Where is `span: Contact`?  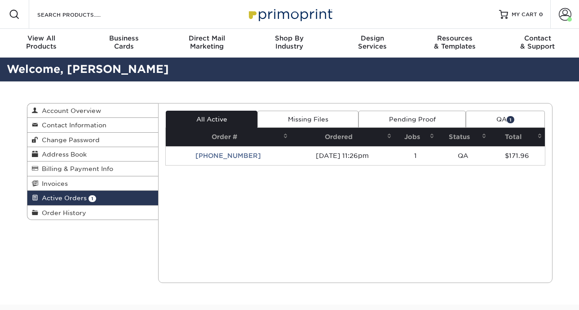 span: Contact is located at coordinates (538, 38).